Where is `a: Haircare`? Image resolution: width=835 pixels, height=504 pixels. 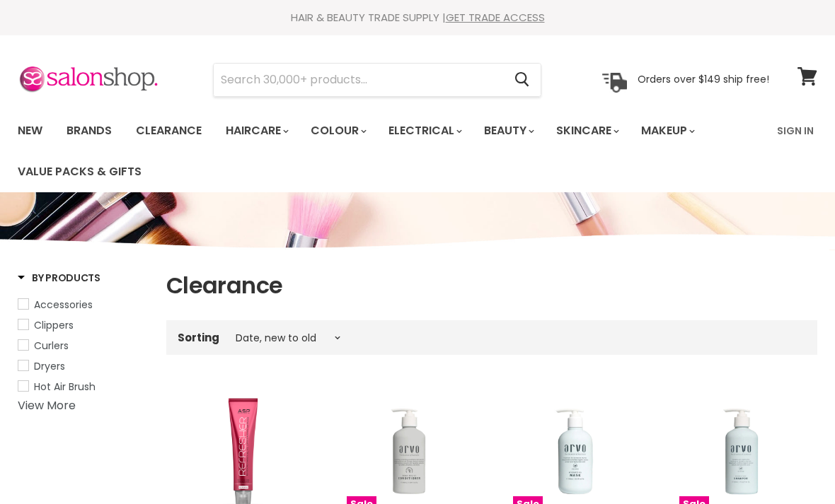 a: Haircare is located at coordinates (256, 130).